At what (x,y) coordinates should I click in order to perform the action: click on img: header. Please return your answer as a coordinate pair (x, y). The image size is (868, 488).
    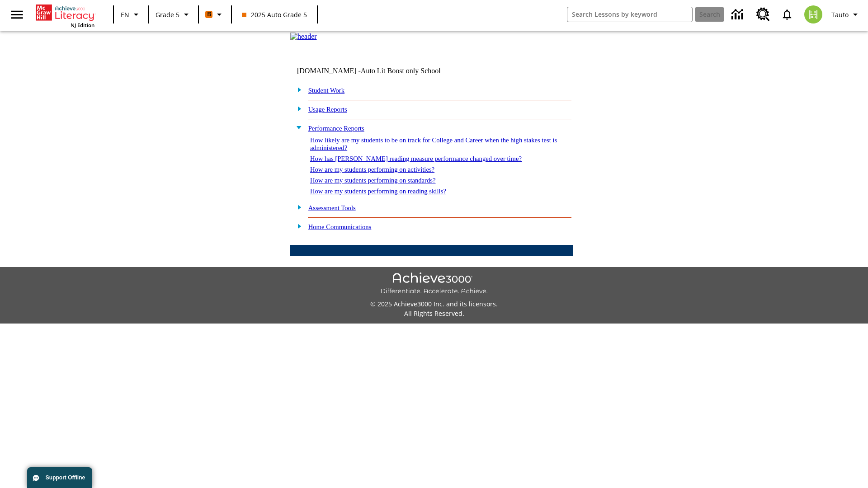
    Looking at the image, I should click on (303, 36).